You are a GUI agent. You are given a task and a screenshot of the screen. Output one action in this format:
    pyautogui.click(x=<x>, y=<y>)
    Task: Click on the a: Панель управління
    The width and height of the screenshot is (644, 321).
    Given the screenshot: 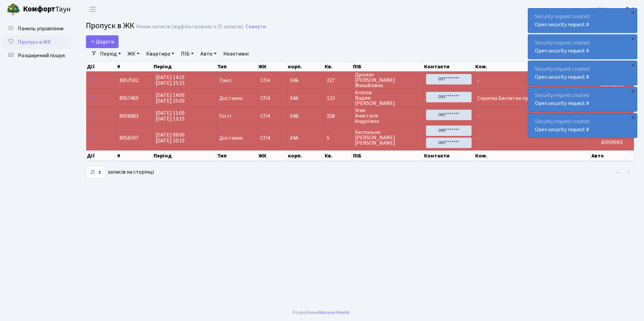 What is the action you would take?
    pyautogui.click(x=37, y=29)
    